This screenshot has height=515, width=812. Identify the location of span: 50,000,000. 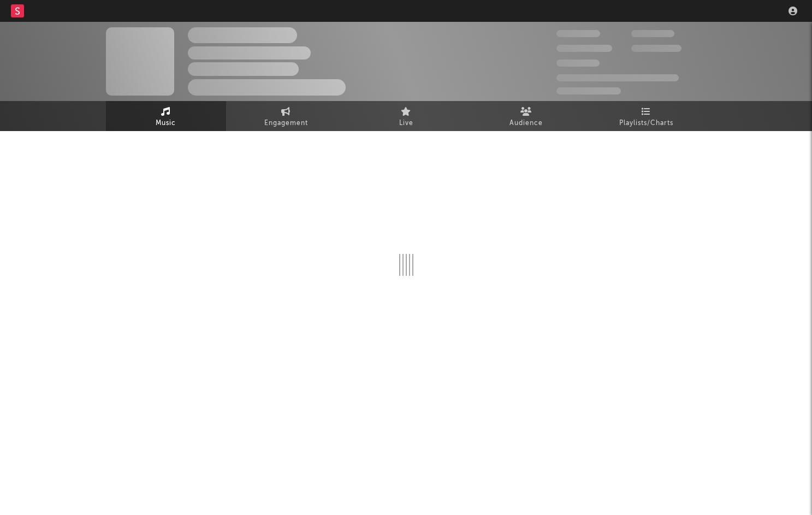
(584, 48).